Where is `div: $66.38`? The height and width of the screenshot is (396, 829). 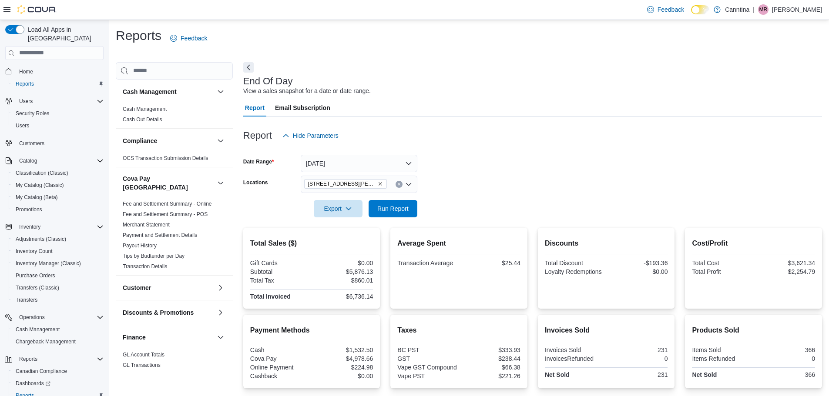 div: $66.38 is located at coordinates (490, 368).